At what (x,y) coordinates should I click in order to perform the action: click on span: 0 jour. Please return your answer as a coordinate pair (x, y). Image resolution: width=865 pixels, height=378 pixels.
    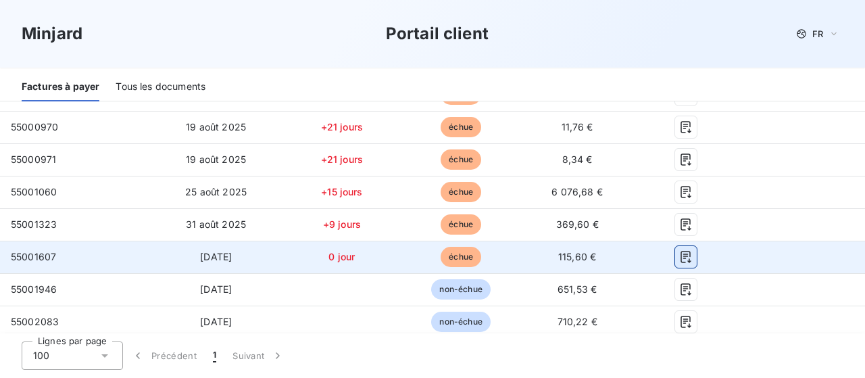
    Looking at the image, I should click on (341, 256).